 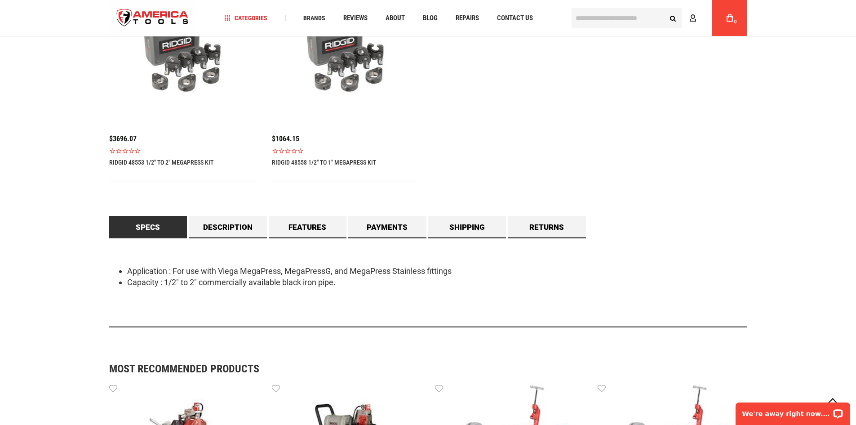 I want to click on li: Capacity : 1/2" to 2" commercially available black iron pipe., so click(x=437, y=282).